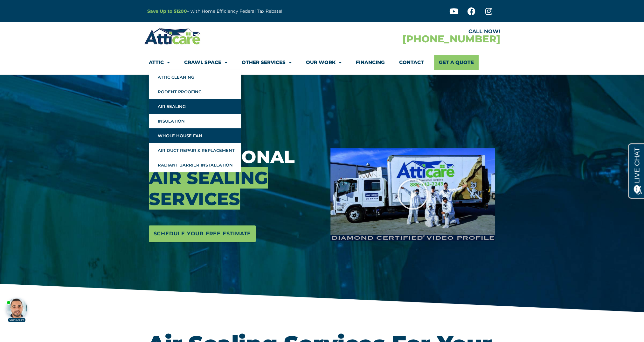 The height and width of the screenshot is (342, 644). I want to click on a: Attic, so click(160, 62).